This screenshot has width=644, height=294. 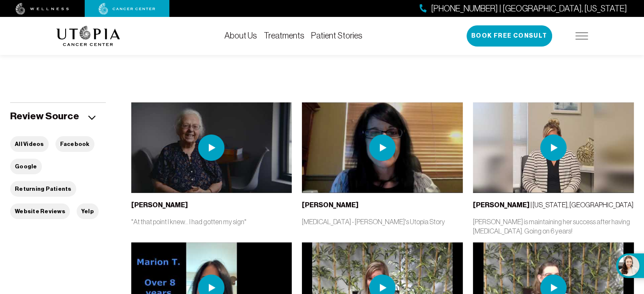 I want to click on img: logo, so click(x=88, y=36).